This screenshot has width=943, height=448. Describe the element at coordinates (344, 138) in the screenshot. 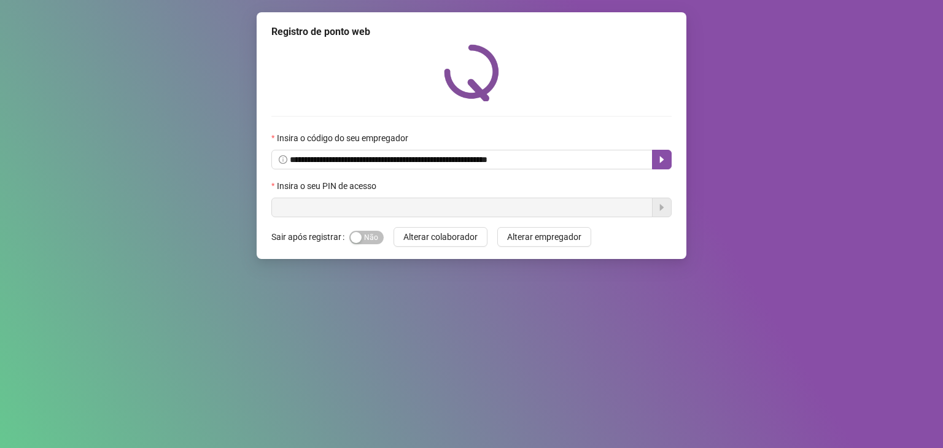

I see `label: Insira o código do seu empregador` at that location.